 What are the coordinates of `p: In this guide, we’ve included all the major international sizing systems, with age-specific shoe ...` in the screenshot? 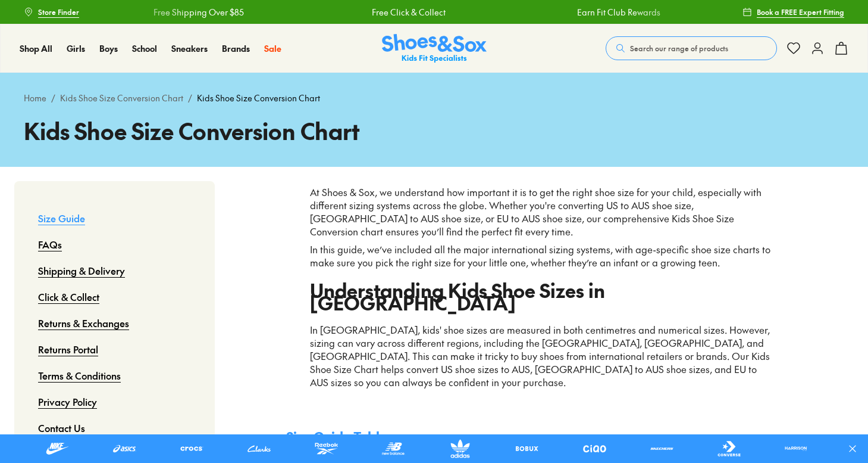 It's located at (541, 256).